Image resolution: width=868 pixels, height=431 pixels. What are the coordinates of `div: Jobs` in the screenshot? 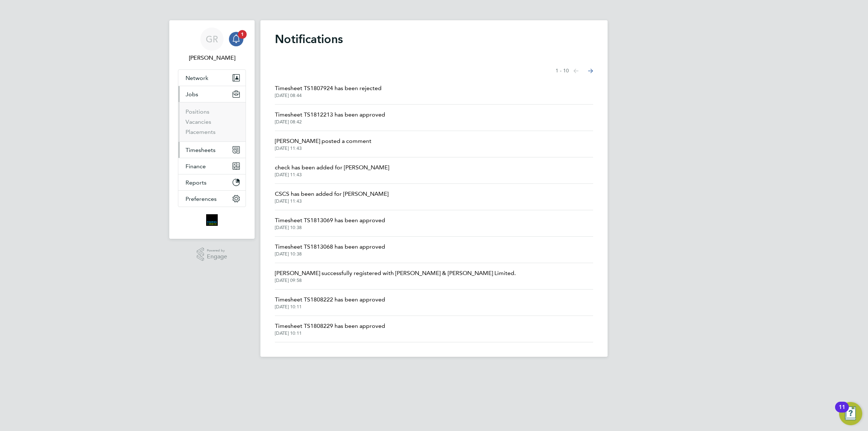 It's located at (212, 121).